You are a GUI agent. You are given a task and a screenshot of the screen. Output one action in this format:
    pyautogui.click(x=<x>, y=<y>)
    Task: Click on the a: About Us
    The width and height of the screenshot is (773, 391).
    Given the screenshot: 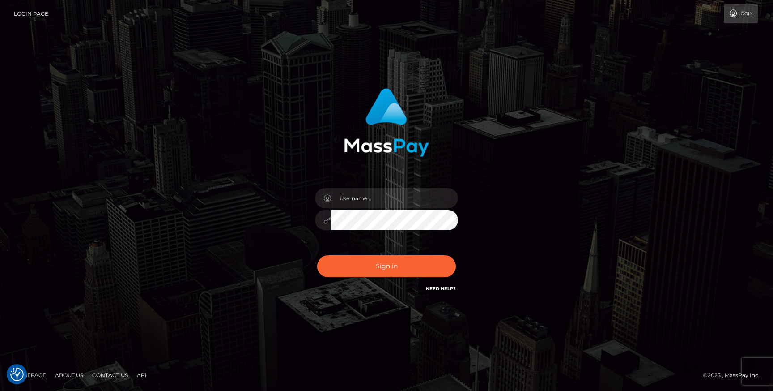 What is the action you would take?
    pyautogui.click(x=69, y=374)
    